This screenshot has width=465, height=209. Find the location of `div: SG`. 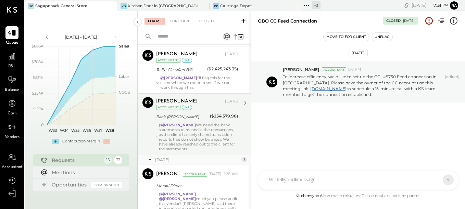

div: SG is located at coordinates (31, 6).